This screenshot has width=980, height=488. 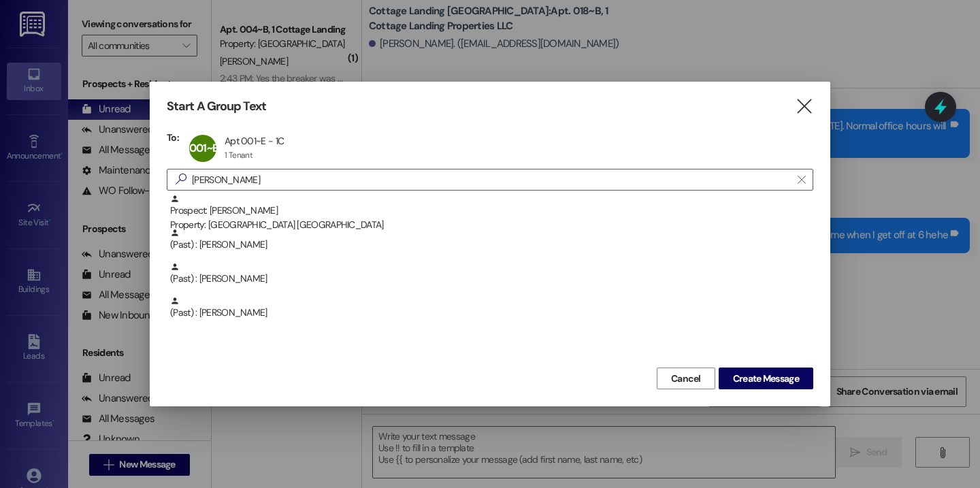 I want to click on div: 1 Tenant, so click(x=238, y=155).